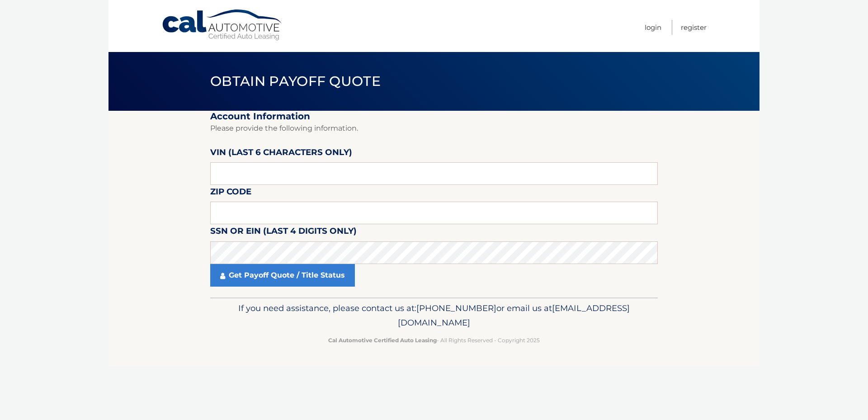 The image size is (868, 420). I want to click on label: VIN (last 6 characters only), so click(281, 154).